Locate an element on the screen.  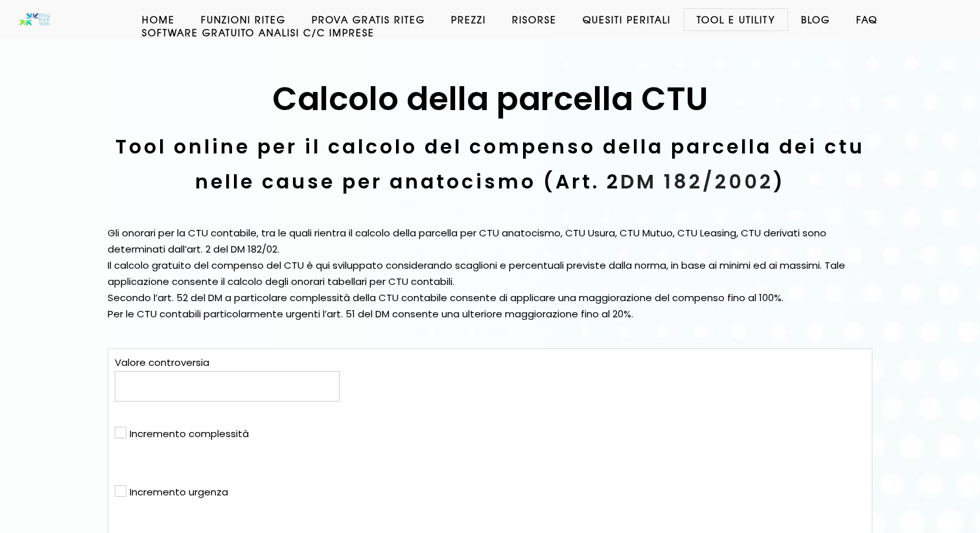
a: Quesiti Peritali is located at coordinates (627, 19).